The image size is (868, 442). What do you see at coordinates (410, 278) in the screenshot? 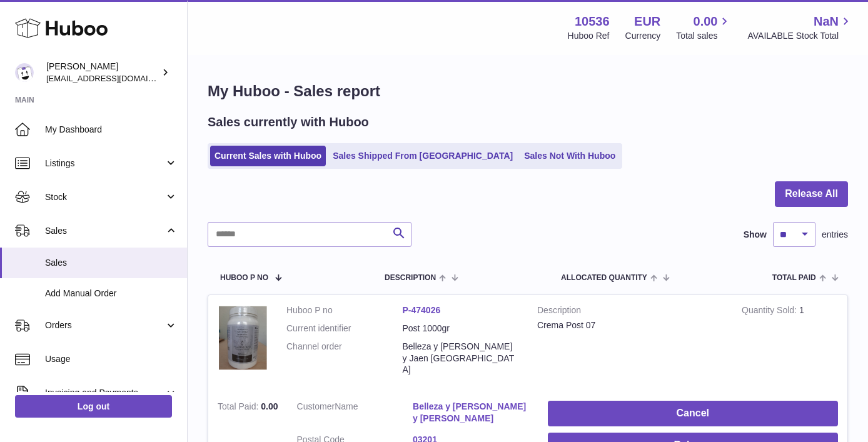
I see `span: Description` at bounding box center [410, 278].